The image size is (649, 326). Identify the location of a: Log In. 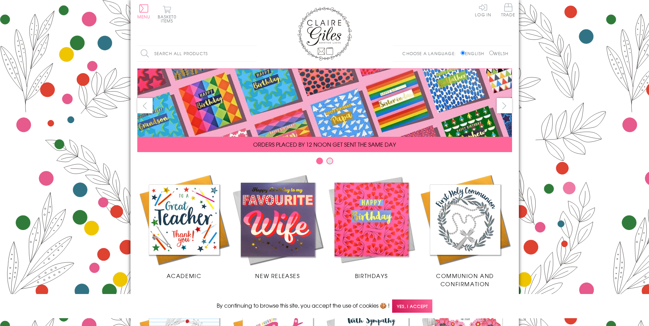
(483, 10).